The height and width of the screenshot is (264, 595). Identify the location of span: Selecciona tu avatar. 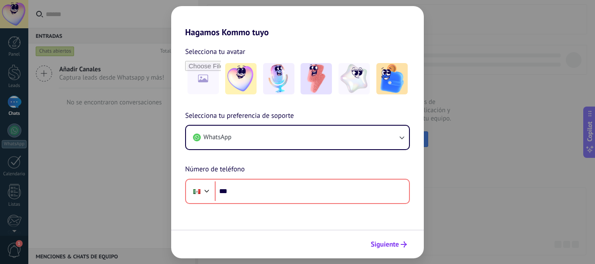
(215, 52).